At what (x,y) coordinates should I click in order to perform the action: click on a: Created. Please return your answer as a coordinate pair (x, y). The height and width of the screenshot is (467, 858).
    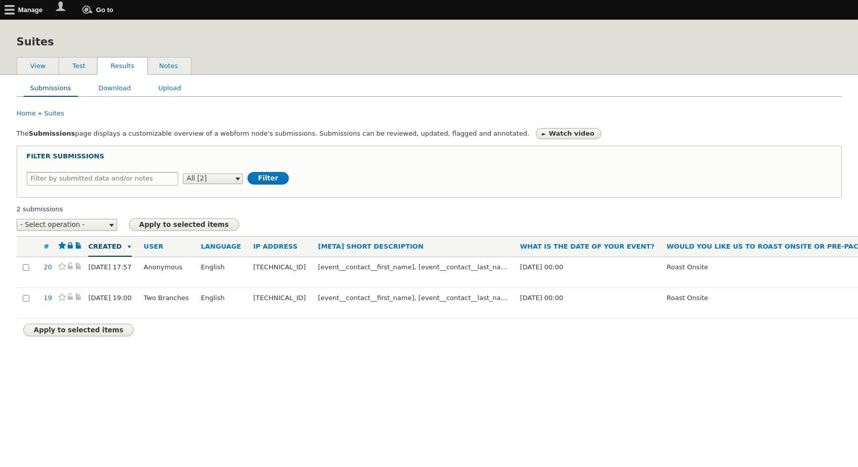
    Looking at the image, I should click on (110, 247).